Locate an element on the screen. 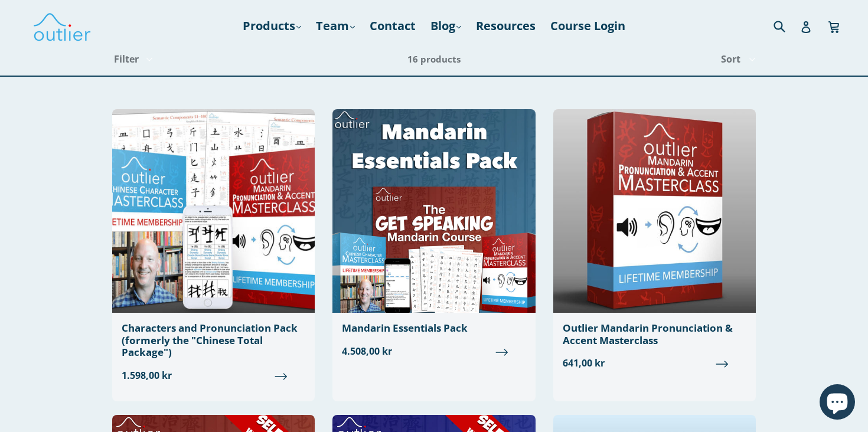  a: Resources is located at coordinates (506, 26).